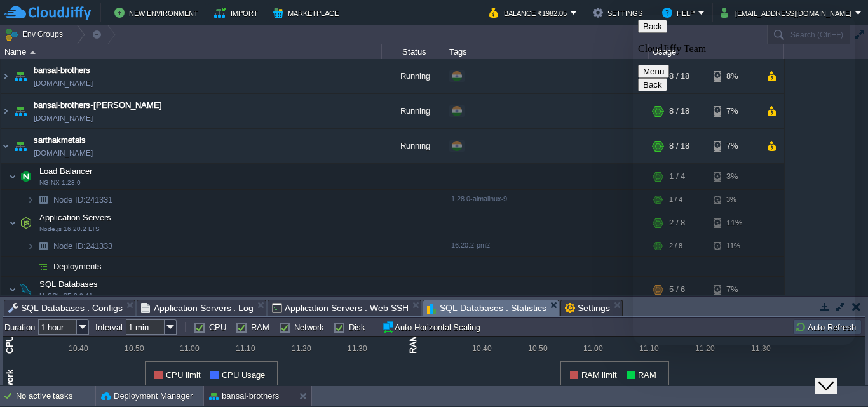 This screenshot has height=407, width=868. What do you see at coordinates (66, 171) in the screenshot?
I see `a: Load BalancerNGINX 1.28.0` at bounding box center [66, 171].